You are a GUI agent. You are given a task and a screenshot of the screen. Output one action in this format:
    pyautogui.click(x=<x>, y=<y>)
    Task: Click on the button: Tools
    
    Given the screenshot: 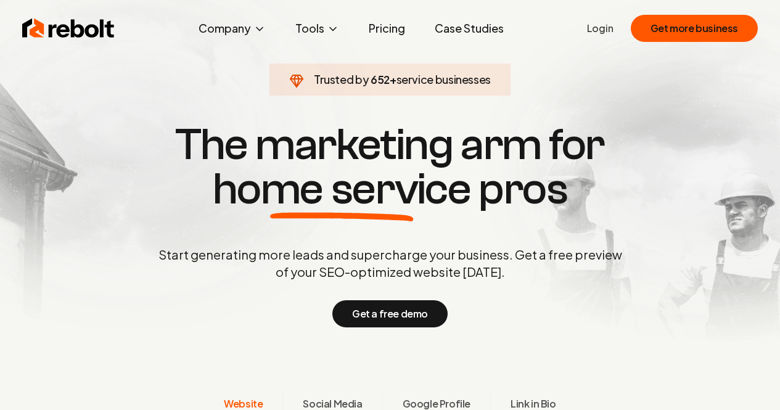 What is the action you would take?
    pyautogui.click(x=317, y=28)
    